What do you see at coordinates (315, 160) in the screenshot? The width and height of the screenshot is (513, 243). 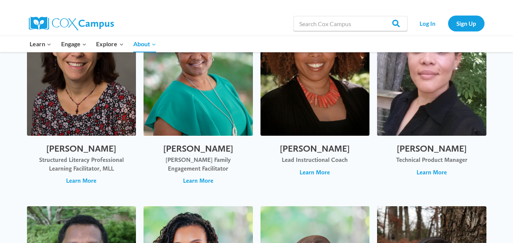 I see `div: Lead Instructional Coach` at bounding box center [315, 160].